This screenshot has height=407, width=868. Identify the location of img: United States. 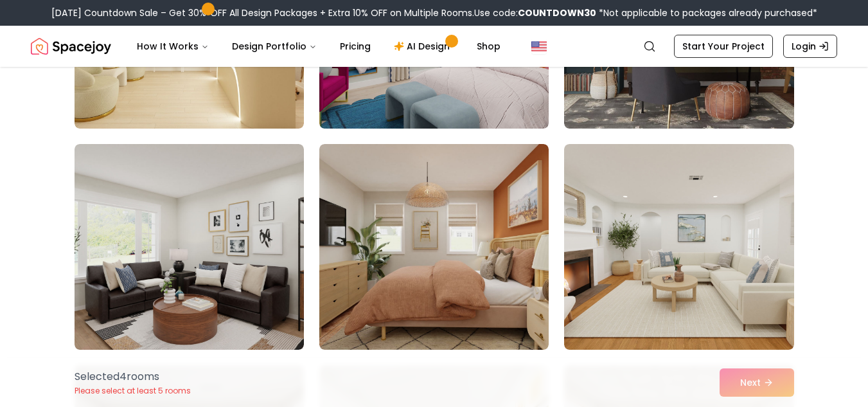
(539, 47).